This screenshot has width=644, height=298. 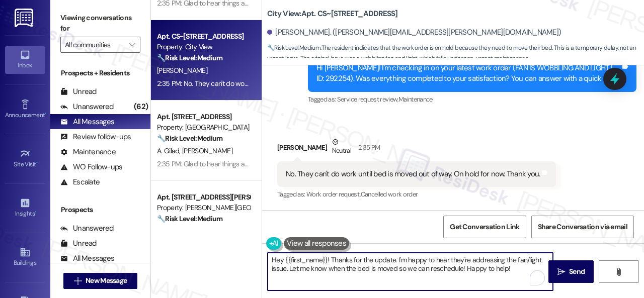 I want to click on button: Send, so click(x=571, y=271).